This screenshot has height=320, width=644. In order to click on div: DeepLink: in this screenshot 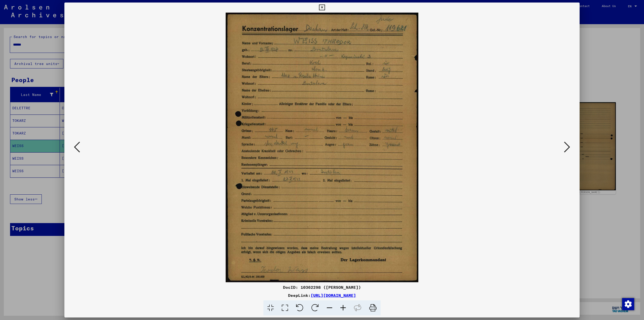, I will do `click(322, 296)`.